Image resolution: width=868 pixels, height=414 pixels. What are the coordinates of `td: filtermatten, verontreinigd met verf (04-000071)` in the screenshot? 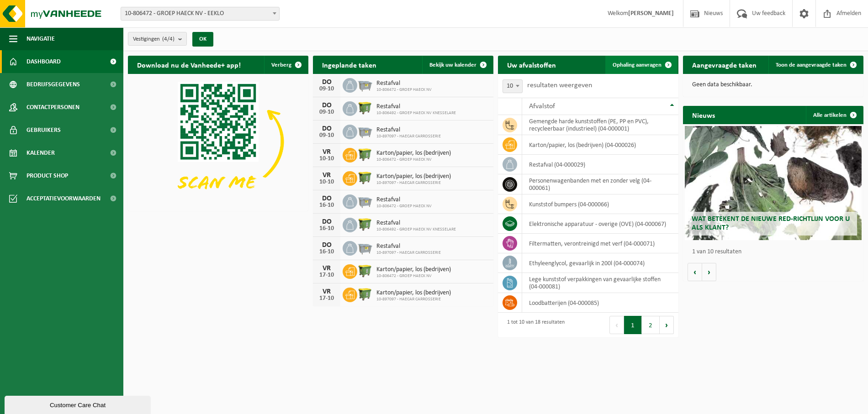 It's located at (600, 243).